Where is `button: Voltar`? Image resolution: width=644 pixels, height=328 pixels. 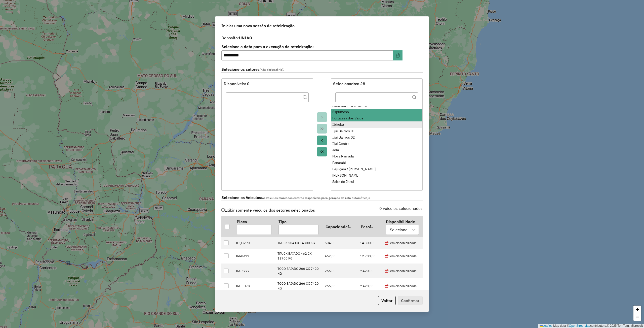
button: Voltar is located at coordinates (387, 300).